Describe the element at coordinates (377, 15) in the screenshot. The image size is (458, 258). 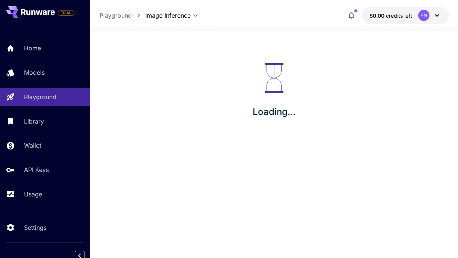
I see `span: $0.00` at that location.